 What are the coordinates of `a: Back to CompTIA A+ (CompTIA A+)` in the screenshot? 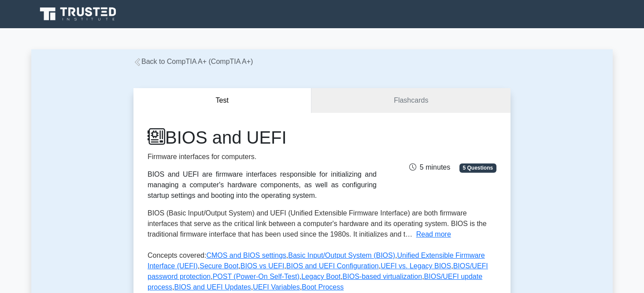 It's located at (193, 61).